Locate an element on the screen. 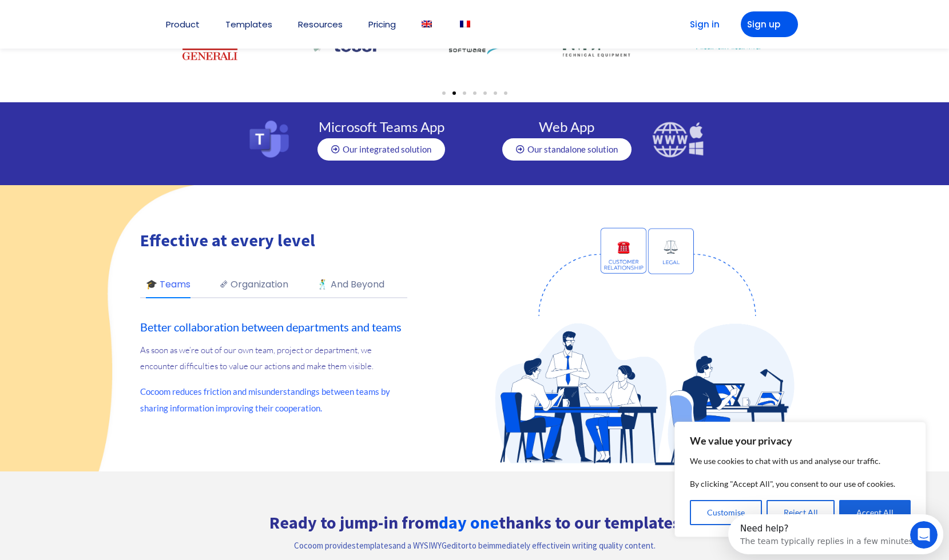 This screenshot has height=560, width=949. a: Our integrated solution is located at coordinates (381, 149).